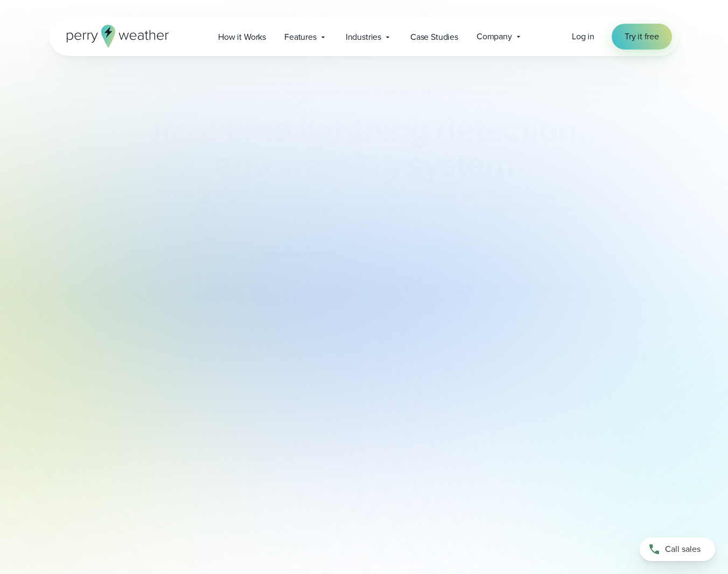  Describe the element at coordinates (641, 36) in the screenshot. I see `a: Try it free` at that location.